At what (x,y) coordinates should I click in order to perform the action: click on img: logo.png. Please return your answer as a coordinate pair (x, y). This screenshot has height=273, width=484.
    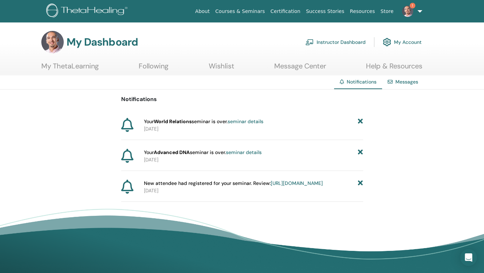
    Looking at the image, I should click on (88, 11).